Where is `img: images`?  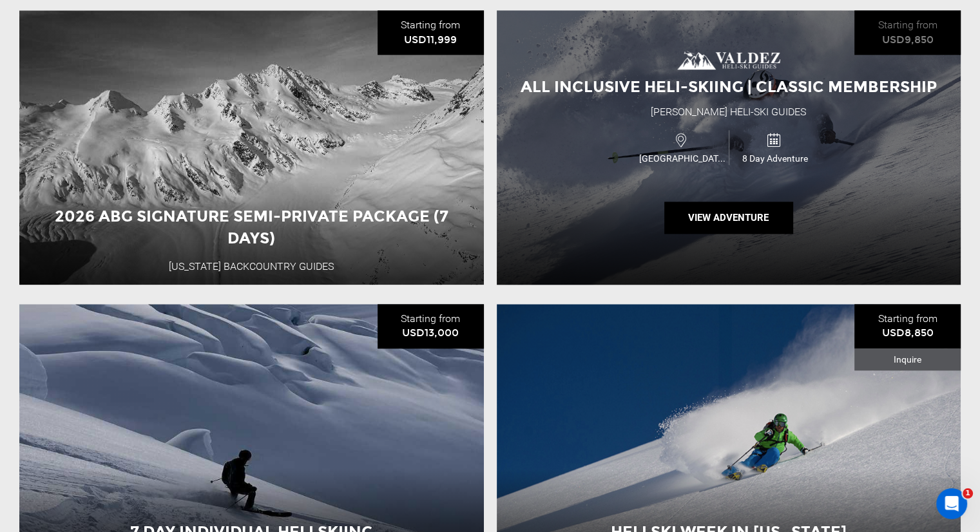
img: images is located at coordinates (729, 60).